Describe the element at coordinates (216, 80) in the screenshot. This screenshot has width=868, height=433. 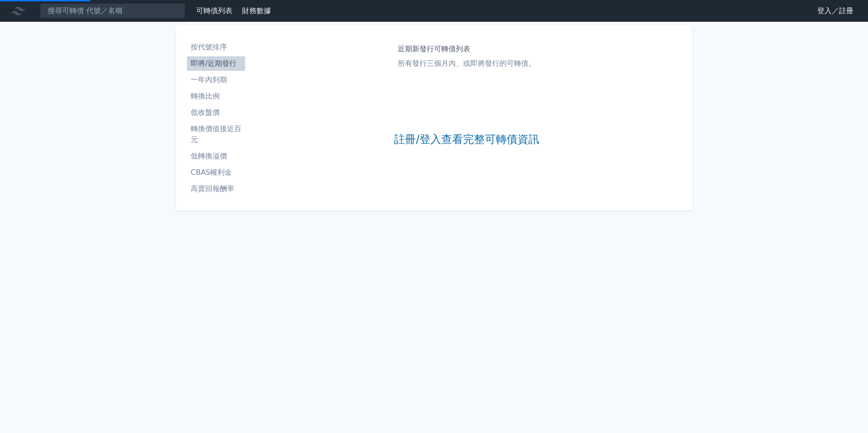
I see `li: 一年內到期` at that location.